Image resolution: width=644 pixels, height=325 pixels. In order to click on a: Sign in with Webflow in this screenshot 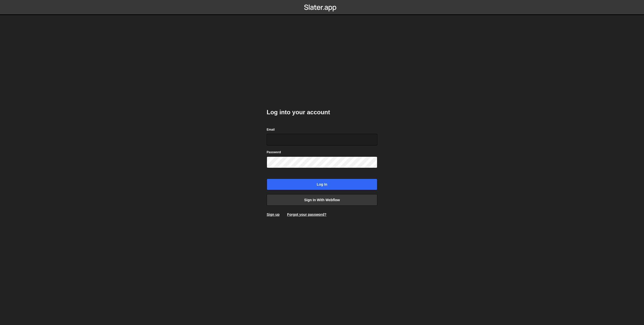, I will do `click(322, 200)`.